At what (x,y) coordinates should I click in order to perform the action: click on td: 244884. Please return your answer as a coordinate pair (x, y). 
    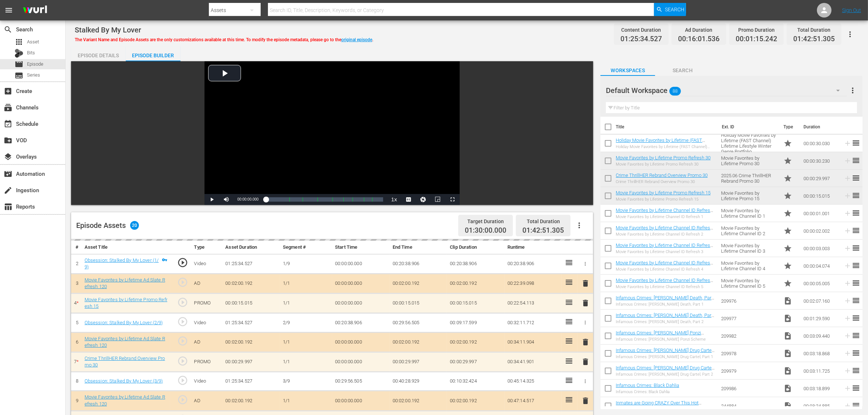
    Looking at the image, I should click on (749, 405).